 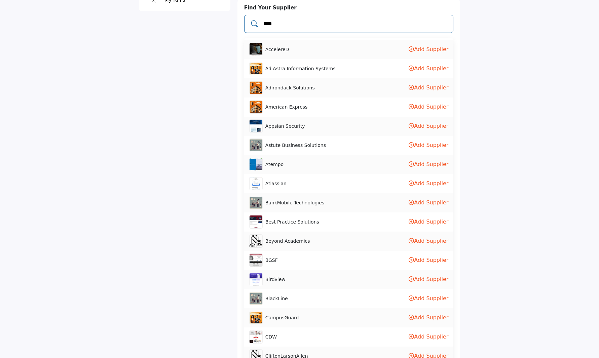 I want to click on img: bgsf logo, so click(x=256, y=260).